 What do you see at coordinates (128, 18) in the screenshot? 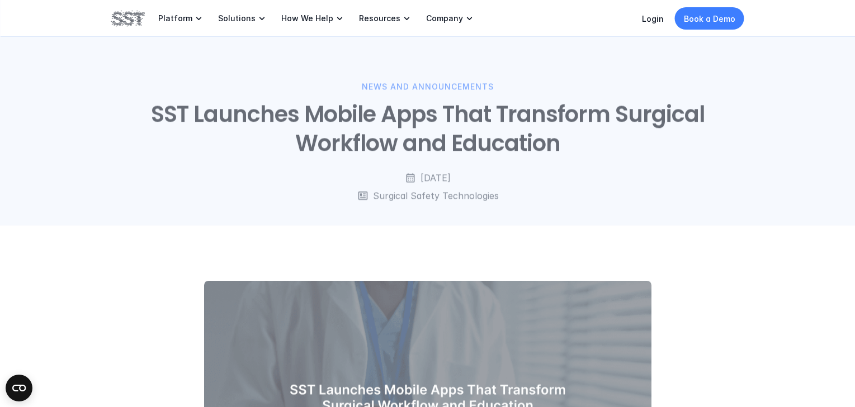
I see `a: SST logo` at bounding box center [128, 18].